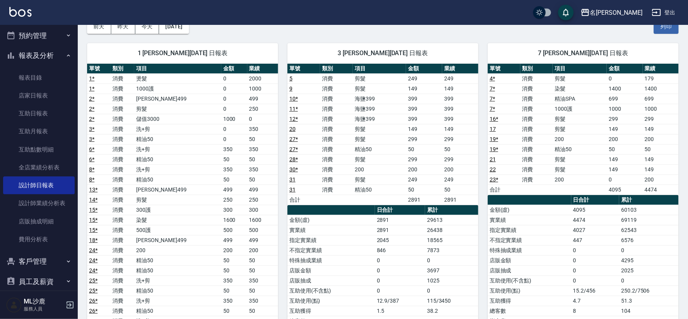  Describe the element at coordinates (331, 291) in the screenshot. I see `td: 互助使用(不含點)` at that location.